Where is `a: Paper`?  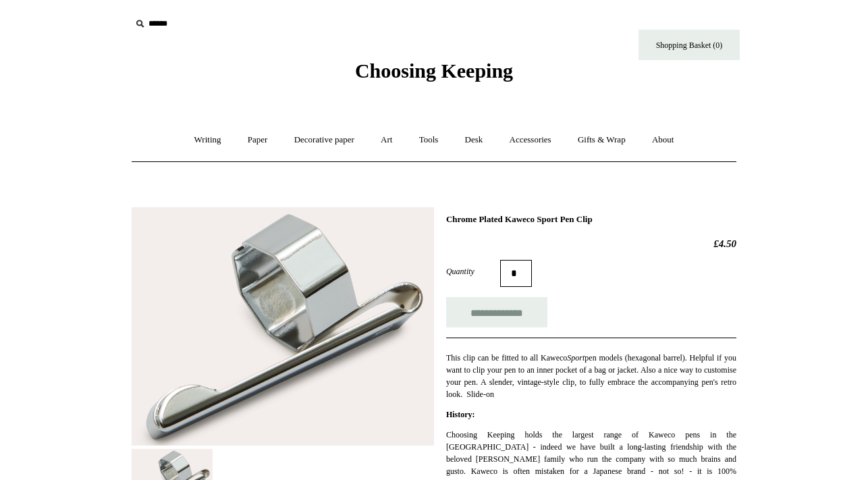
a: Paper is located at coordinates (258, 140).